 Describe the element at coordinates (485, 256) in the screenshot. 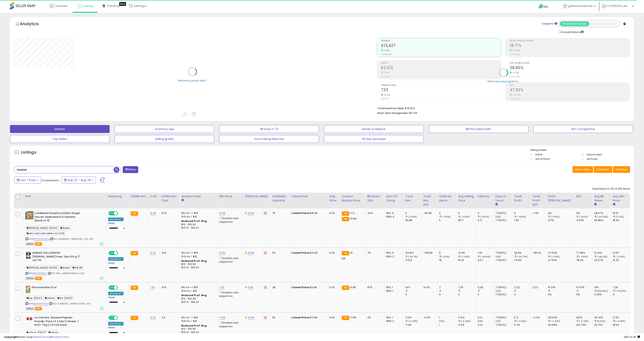

I see `small: (-49.81%)` at that location.